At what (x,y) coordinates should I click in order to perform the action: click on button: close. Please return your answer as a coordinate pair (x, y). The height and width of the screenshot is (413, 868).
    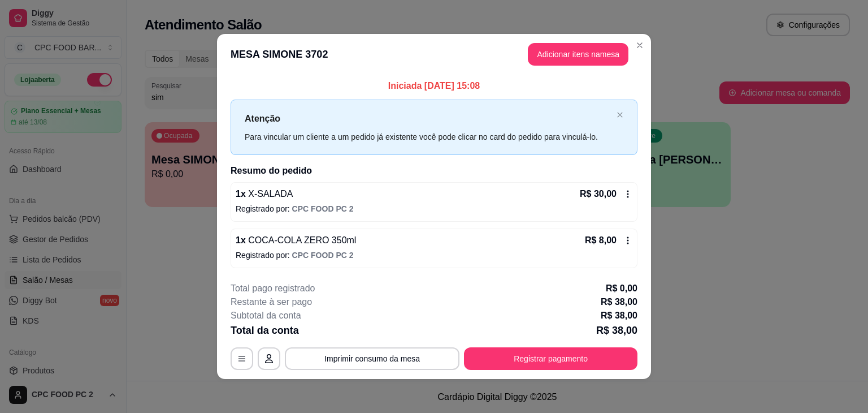
    Looking at the image, I should click on (620, 115).